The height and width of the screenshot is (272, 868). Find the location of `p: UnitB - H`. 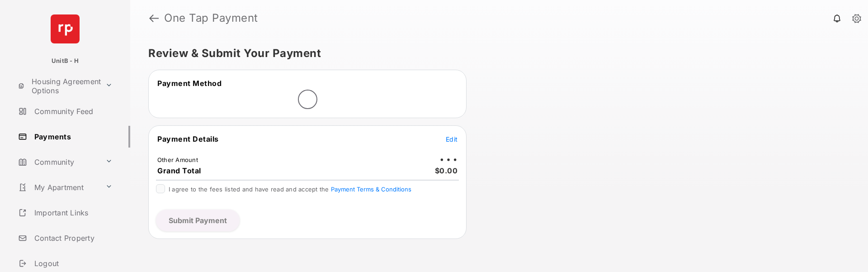

p: UnitB - H is located at coordinates (65, 61).